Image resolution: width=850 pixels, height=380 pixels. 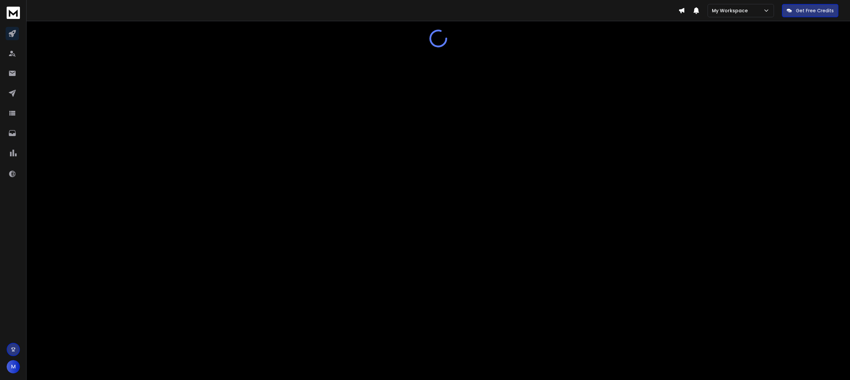 What do you see at coordinates (815, 11) in the screenshot?
I see `p: Get Free Credits` at bounding box center [815, 11].